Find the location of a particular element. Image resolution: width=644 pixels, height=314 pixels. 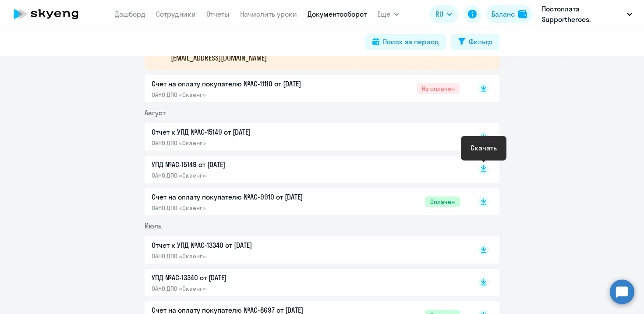

img: balance is located at coordinates (523, 14).